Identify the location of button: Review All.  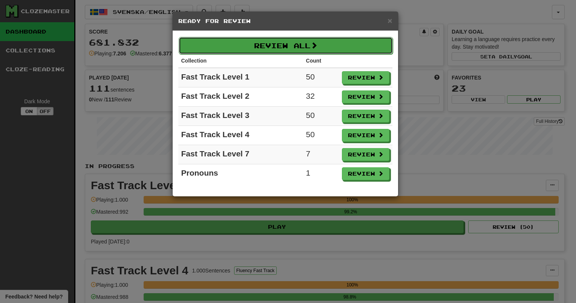
(286, 46).